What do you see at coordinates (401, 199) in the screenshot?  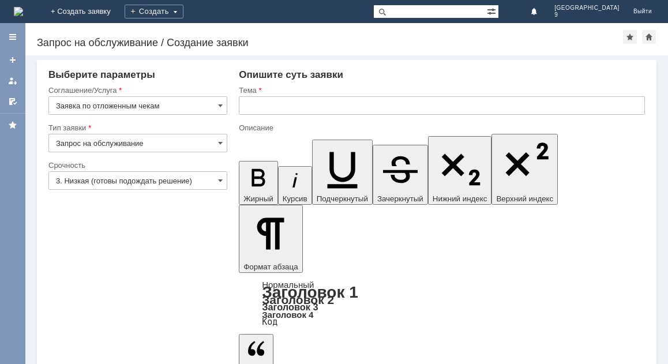 I see `span: Зачеркнутый` at bounding box center [401, 199].